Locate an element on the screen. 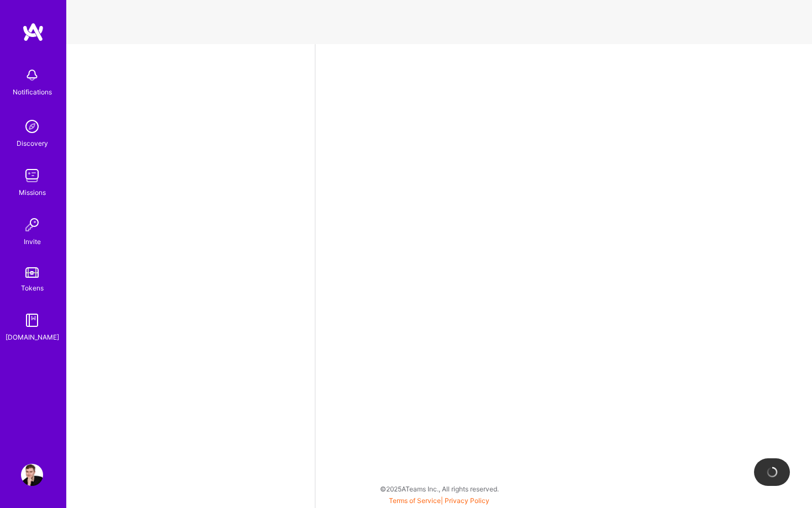 Image resolution: width=812 pixels, height=508 pixels. img: teamwork is located at coordinates (32, 176).